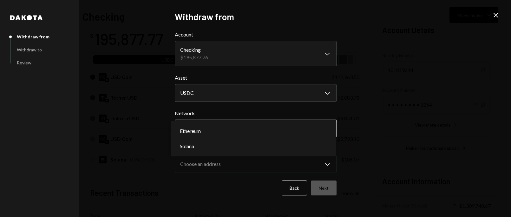  Describe the element at coordinates (256, 93) in the screenshot. I see `button: Asset` at that location.